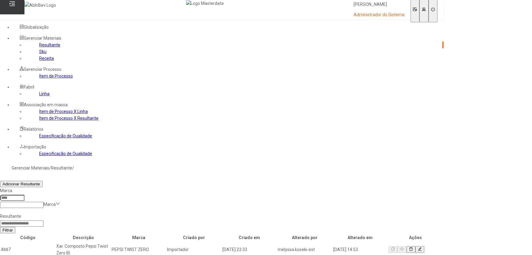 This screenshot has width=532, height=255. What do you see at coordinates (69, 118) in the screenshot?
I see `a: Item de Processo X Resultante` at bounding box center [69, 118].